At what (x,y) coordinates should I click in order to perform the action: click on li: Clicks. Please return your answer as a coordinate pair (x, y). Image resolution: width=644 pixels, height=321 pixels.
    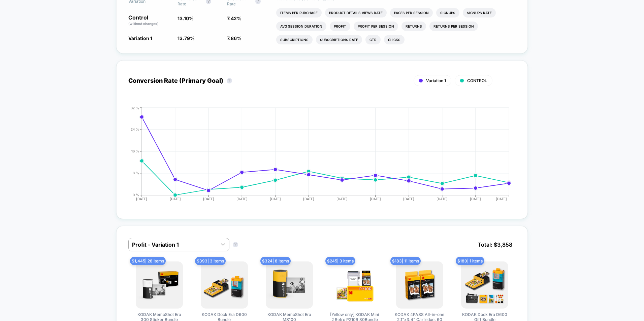
    Looking at the image, I should click on (394, 40).